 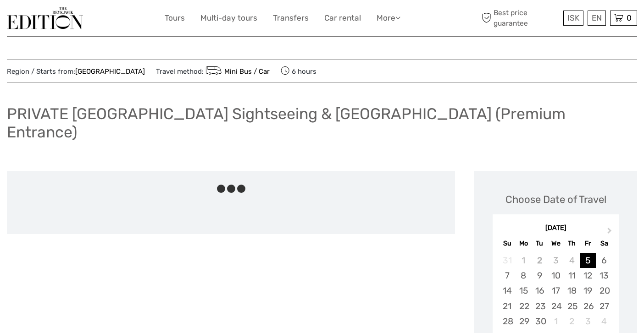 I want to click on div: Not available Sunday, August 31st, 2025, so click(x=507, y=260).